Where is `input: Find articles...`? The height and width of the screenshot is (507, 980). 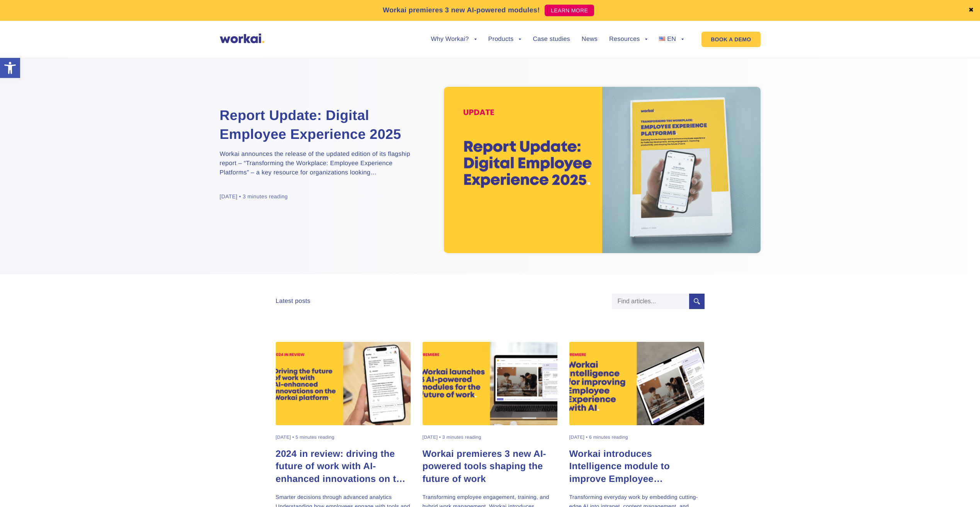
input: Find articles... is located at coordinates (651, 301).